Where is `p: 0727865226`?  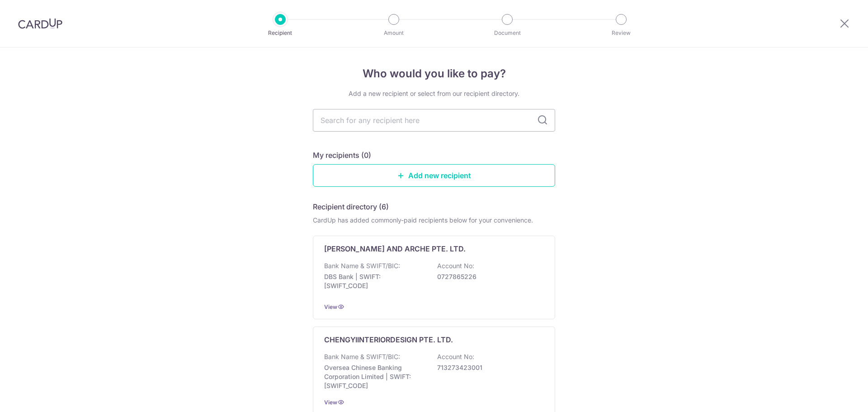
p: 0727865226 is located at coordinates (488, 277).